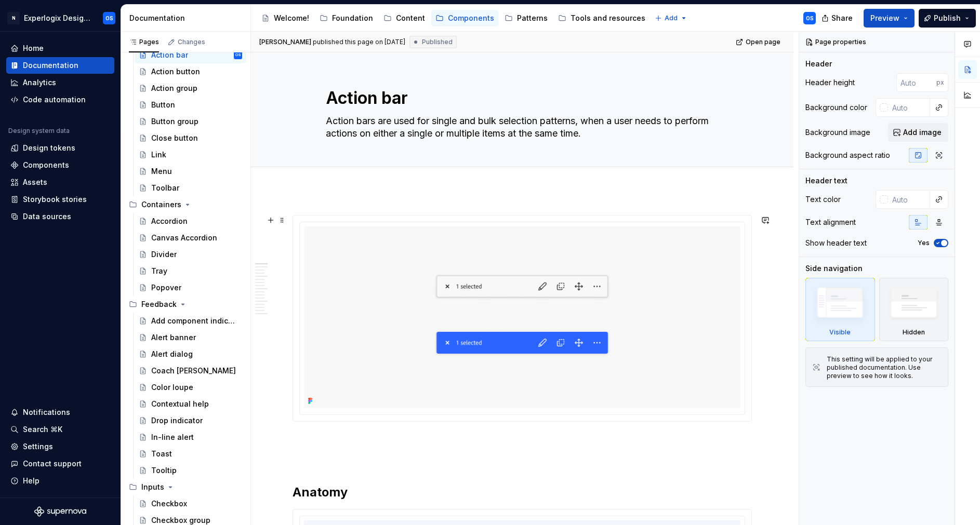  I want to click on a: Content, so click(405, 18).